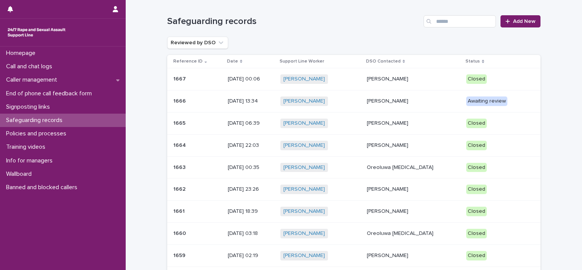 This screenshot has height=270, width=582. I want to click on p: DSO Contacted, so click(383, 61).